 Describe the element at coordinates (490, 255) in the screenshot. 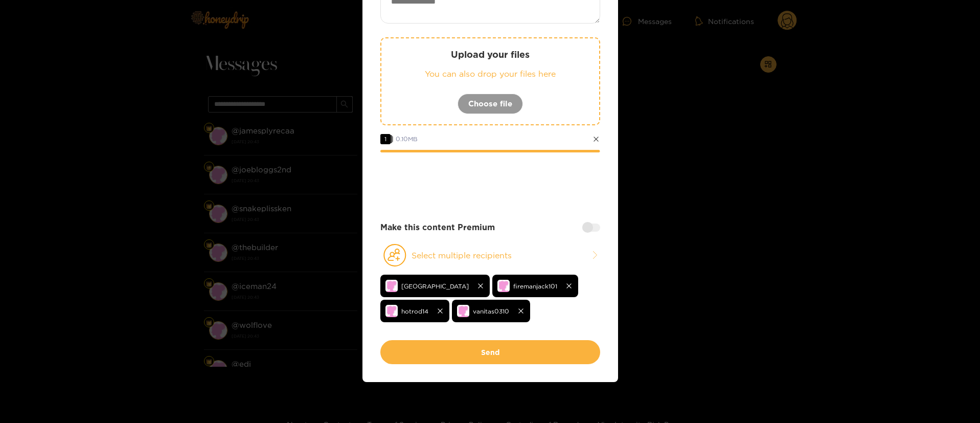

I see `button: Select multiple recipients` at that location.